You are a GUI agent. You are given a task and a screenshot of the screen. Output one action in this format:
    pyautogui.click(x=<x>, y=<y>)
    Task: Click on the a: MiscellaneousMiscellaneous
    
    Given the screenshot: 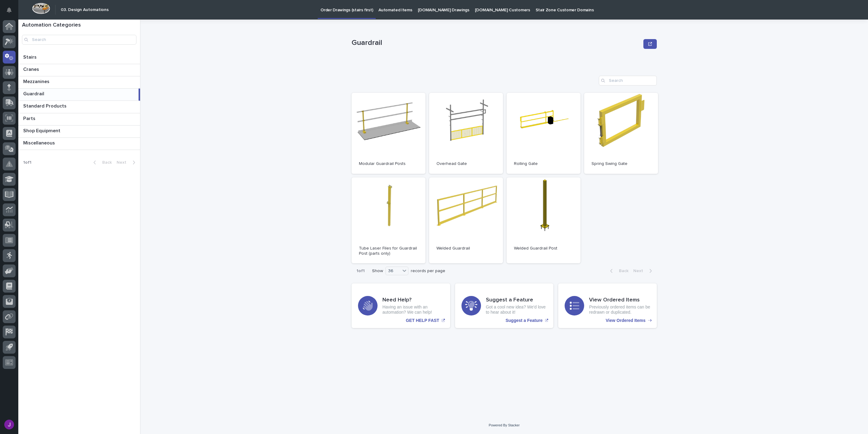 What is the action you would take?
    pyautogui.click(x=79, y=144)
    